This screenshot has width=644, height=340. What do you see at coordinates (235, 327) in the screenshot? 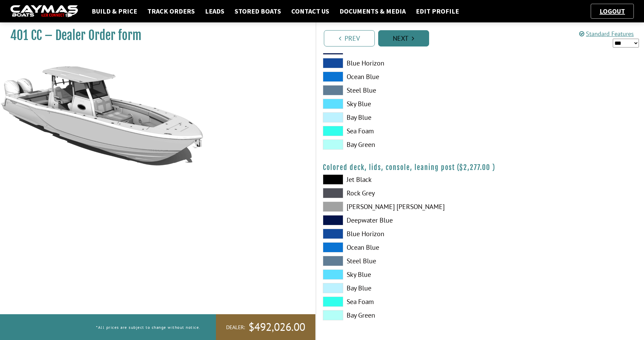
I see `span: Dealer:` at bounding box center [235, 327].